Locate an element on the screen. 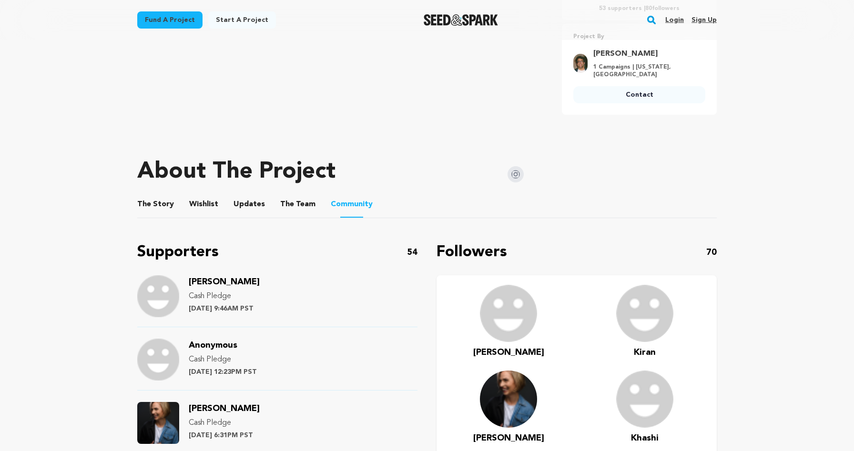 The image size is (854, 451). a: Login is located at coordinates (674, 20).